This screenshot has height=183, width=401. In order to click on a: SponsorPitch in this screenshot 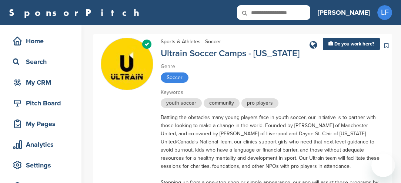, I will do `click(76, 13)`.